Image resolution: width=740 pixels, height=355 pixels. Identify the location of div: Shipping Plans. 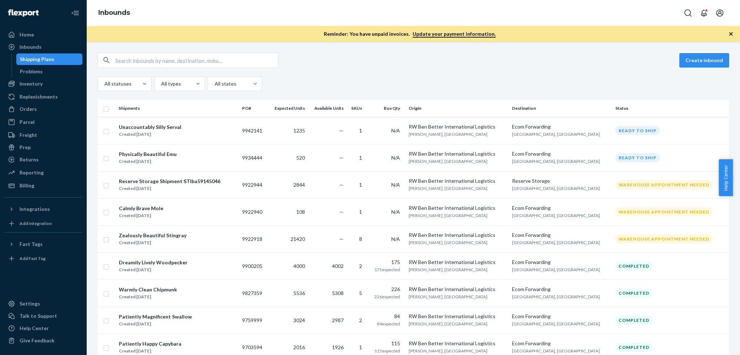
(37, 59).